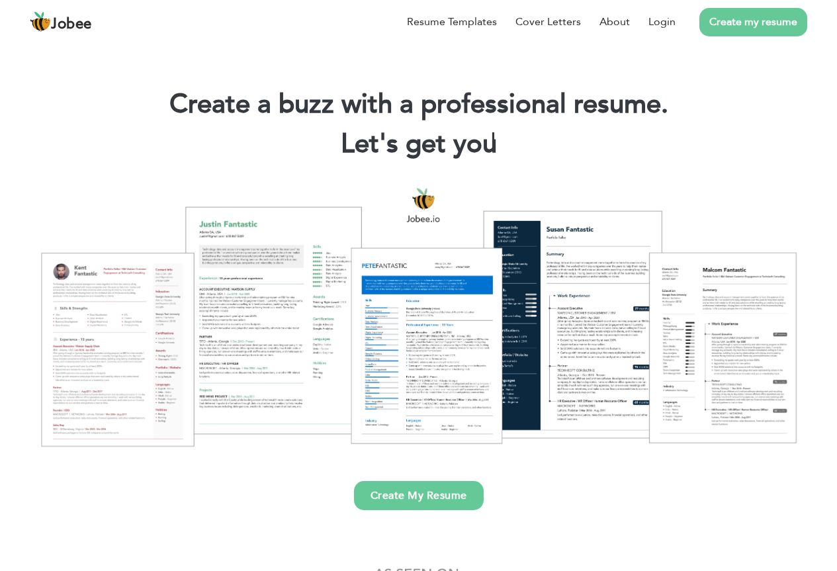 This screenshot has height=571, width=837. What do you see at coordinates (451, 144) in the screenshot?
I see `span: get you` at bounding box center [451, 144].